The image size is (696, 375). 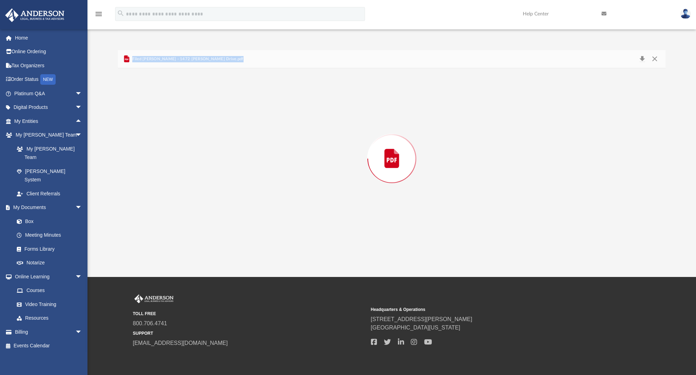 I want to click on a: Courses, so click(x=49, y=291).